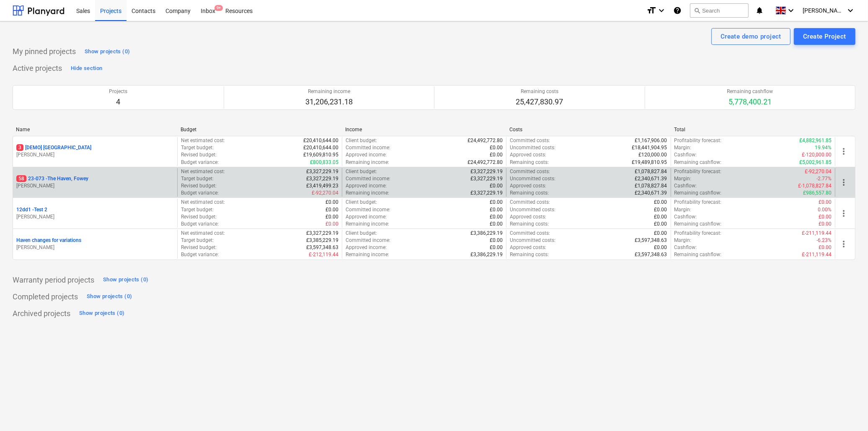  I want to click on p: Haven changes for variations, so click(49, 240).